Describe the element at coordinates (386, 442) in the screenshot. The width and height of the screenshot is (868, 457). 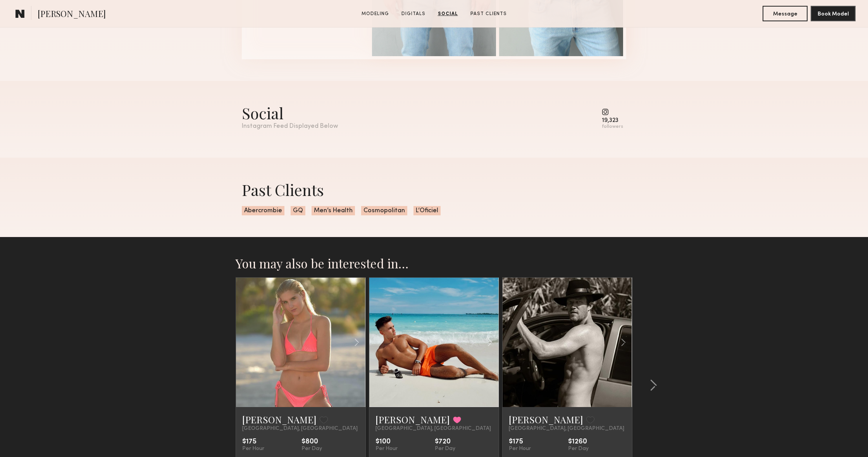
I see `div: $100` at that location.